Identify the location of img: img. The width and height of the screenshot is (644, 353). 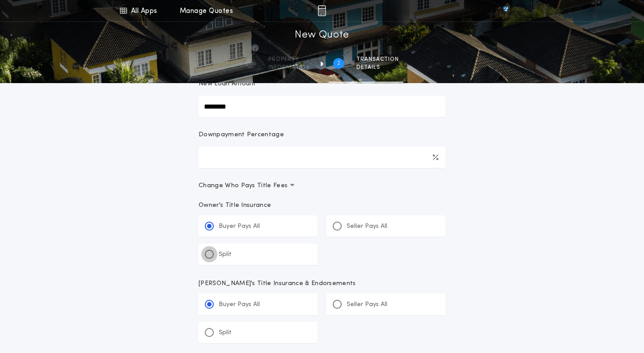
(322, 11).